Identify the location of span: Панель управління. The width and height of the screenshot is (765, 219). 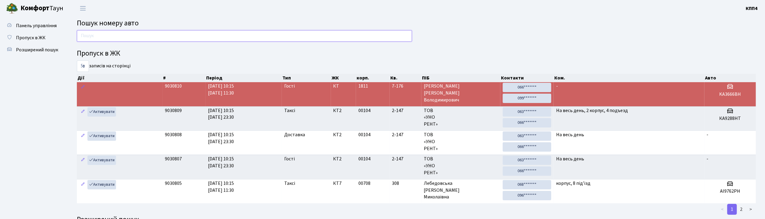
(36, 26).